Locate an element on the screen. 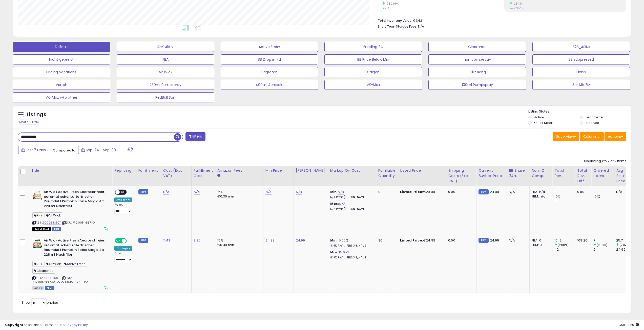 The height and width of the screenshot is (330, 644). button: VK-Max w/o other is located at coordinates (61, 97).